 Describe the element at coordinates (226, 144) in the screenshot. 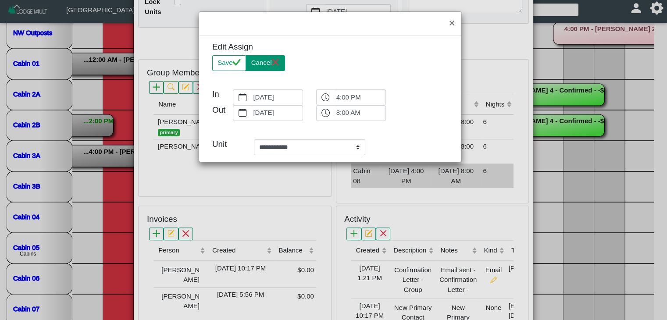

I see `h5: Unit` at that location.